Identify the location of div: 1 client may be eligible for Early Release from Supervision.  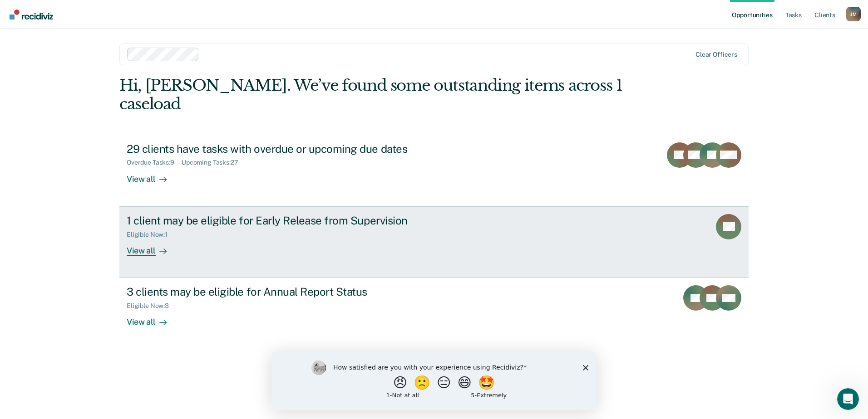
(286, 221).